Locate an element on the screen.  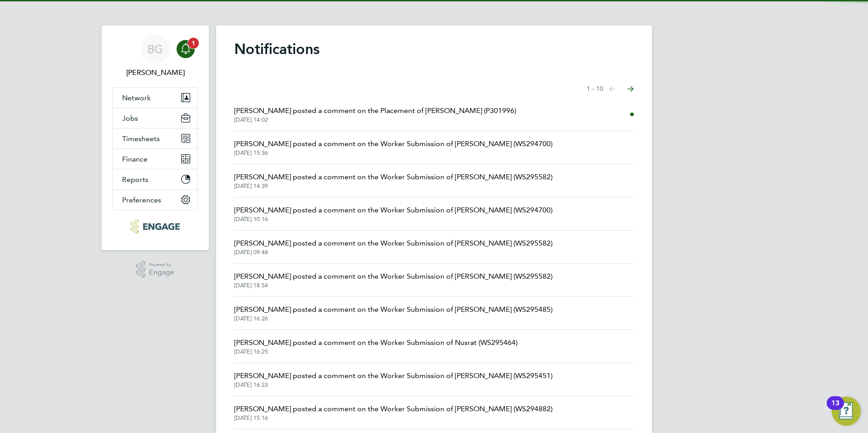
span: Becky Green is located at coordinates (155, 72).